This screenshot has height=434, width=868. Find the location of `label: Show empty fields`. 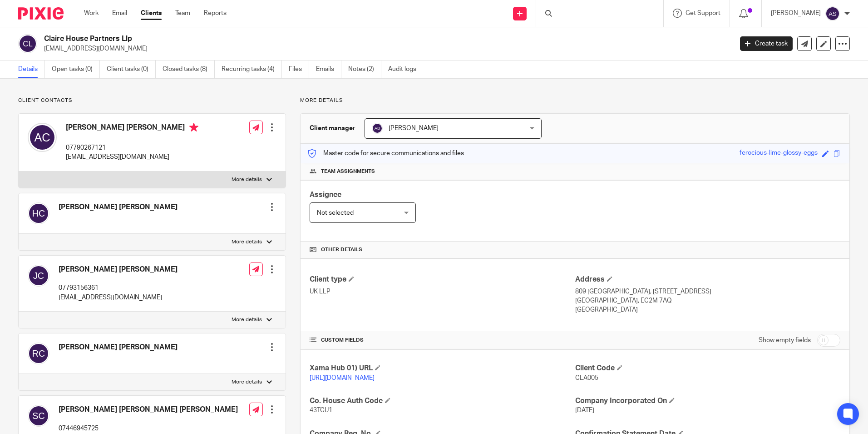

label: Show empty fields is located at coordinates (785, 340).